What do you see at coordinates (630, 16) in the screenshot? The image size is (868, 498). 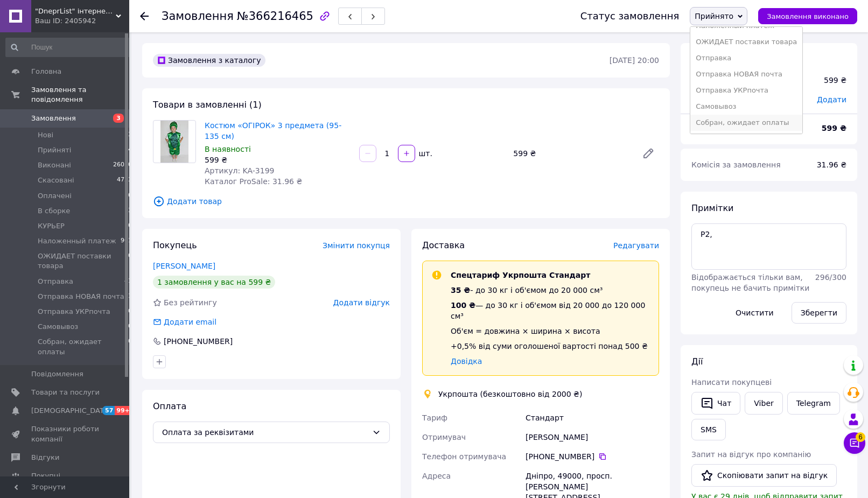 I see `div: Статус замовлення` at bounding box center [630, 16].